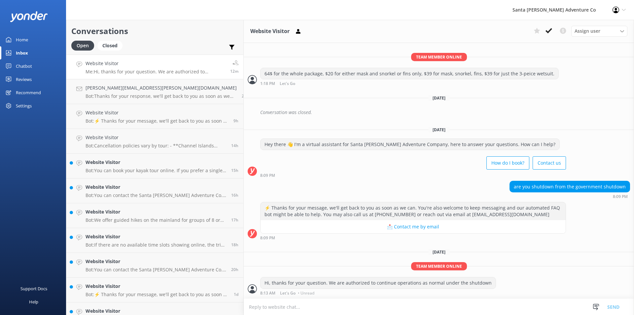 The width and height of the screenshot is (634, 315). Describe the element at coordinates (236, 121) in the screenshot. I see `span: Sep 30 2025 10:49pm (UTC -07:00) America/Tijuana` at that location.